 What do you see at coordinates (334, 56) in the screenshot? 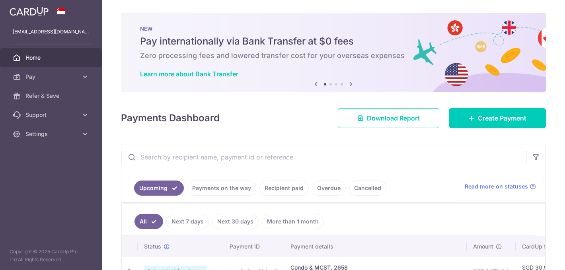
I see `h6: Zero processing fees and lowered transfer cost for your overseas expenses` at bounding box center [334, 56].